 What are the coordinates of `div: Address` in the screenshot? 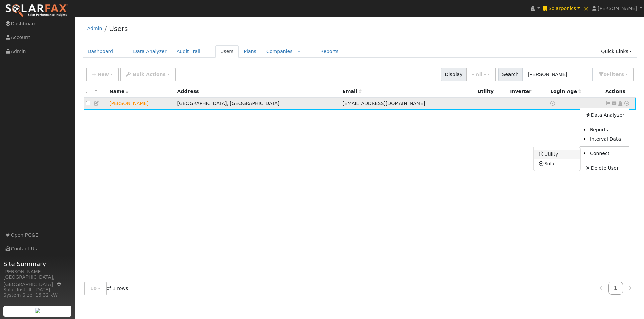 It's located at (257, 91).